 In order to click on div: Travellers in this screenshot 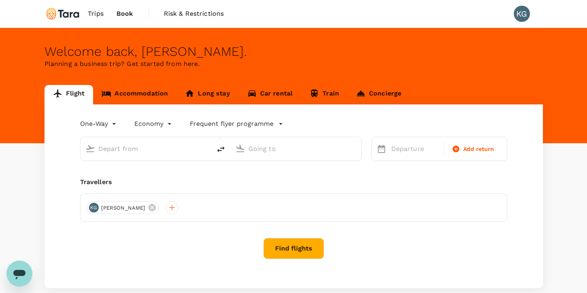, I will do `click(294, 182)`.